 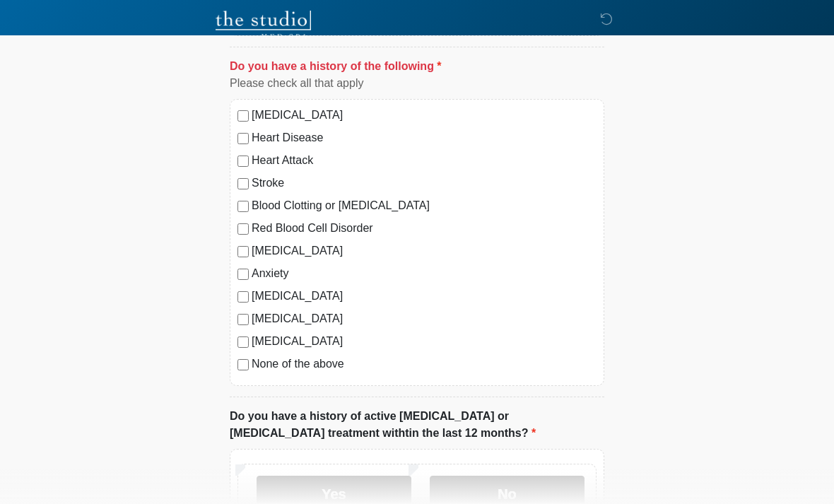 I want to click on input: Stroke, so click(x=243, y=184).